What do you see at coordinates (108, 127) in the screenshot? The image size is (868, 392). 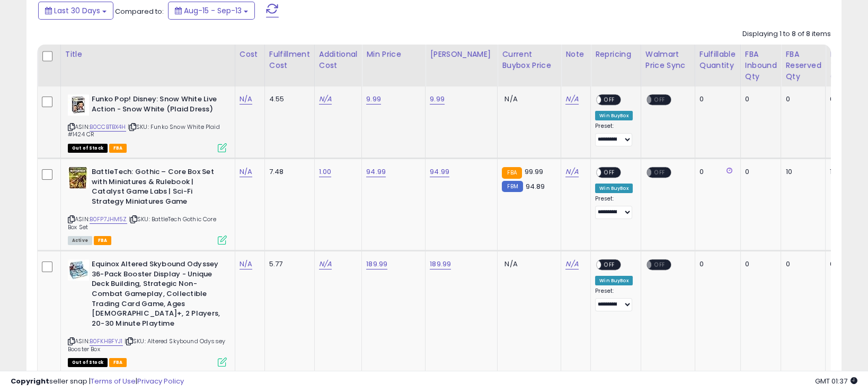 I see `a: B0CCBTBX4H` at bounding box center [108, 127].